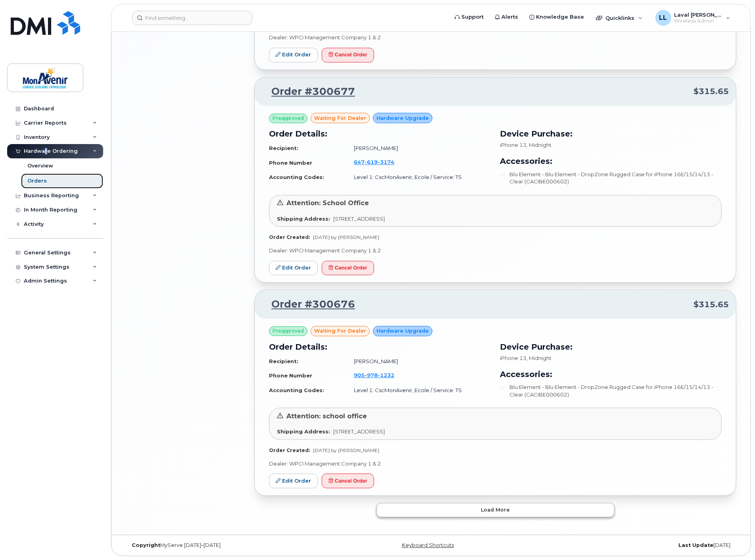 The image size is (755, 560). What do you see at coordinates (370, 375) in the screenshot?
I see `span: 978` at bounding box center [370, 375].